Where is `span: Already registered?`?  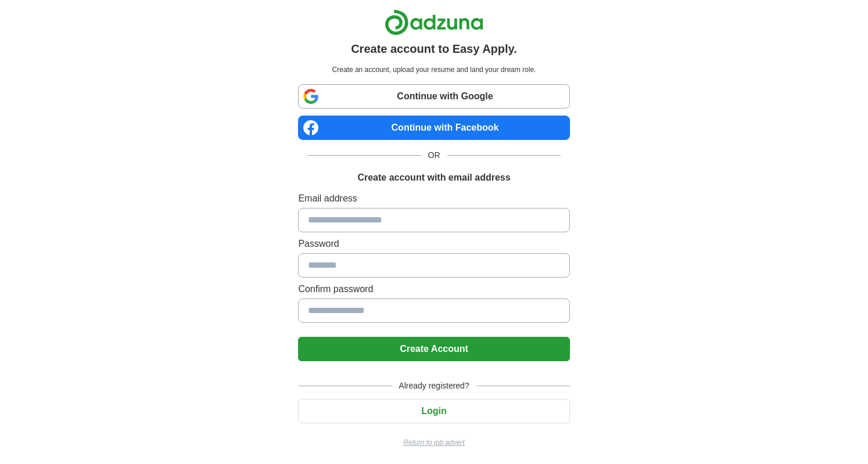
span: Already registered? is located at coordinates (434, 386).